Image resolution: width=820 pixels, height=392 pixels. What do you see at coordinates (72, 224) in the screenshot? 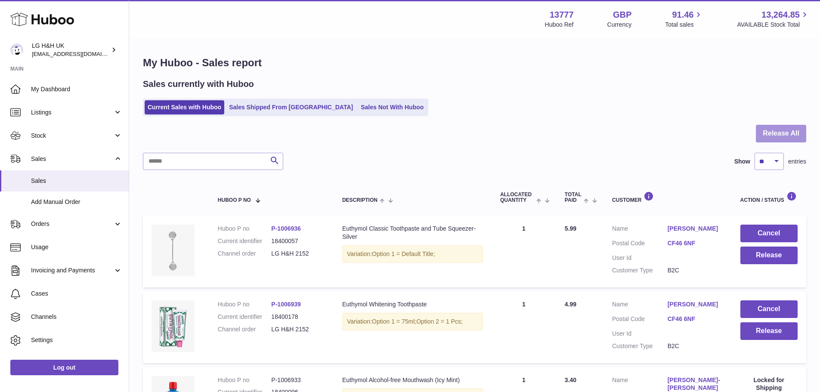
I see `span: Orders` at bounding box center [72, 224].